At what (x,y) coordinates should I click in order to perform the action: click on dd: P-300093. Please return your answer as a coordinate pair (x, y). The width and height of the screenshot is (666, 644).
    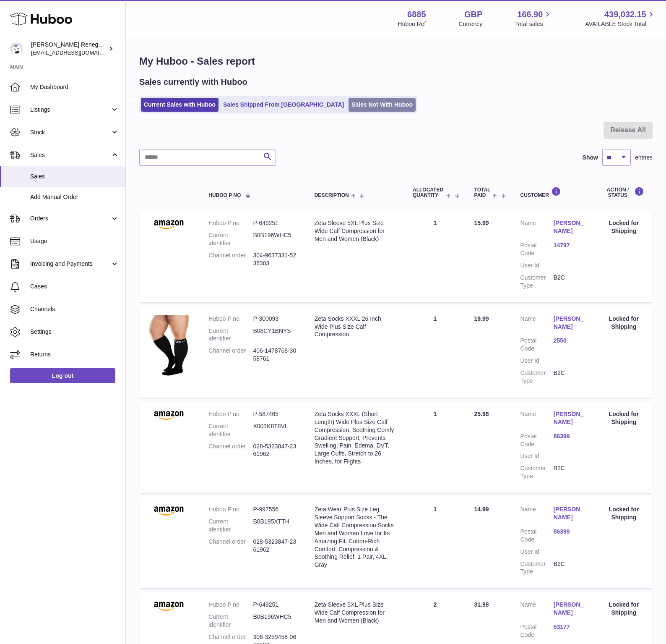
    Looking at the image, I should click on (275, 319).